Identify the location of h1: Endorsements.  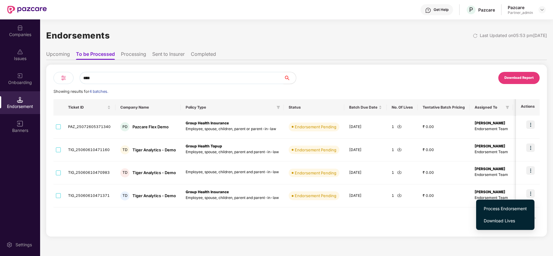
(78, 36).